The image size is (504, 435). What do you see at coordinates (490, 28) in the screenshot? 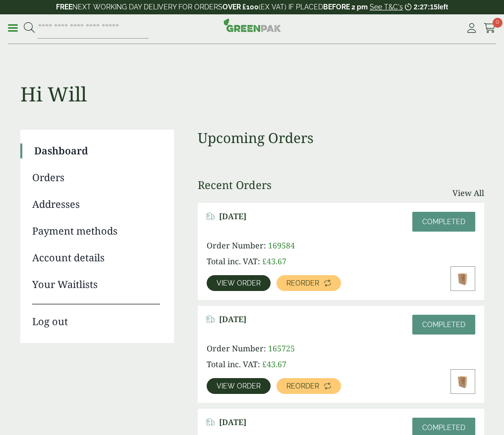
I see `a: 0` at bounding box center [490, 28].